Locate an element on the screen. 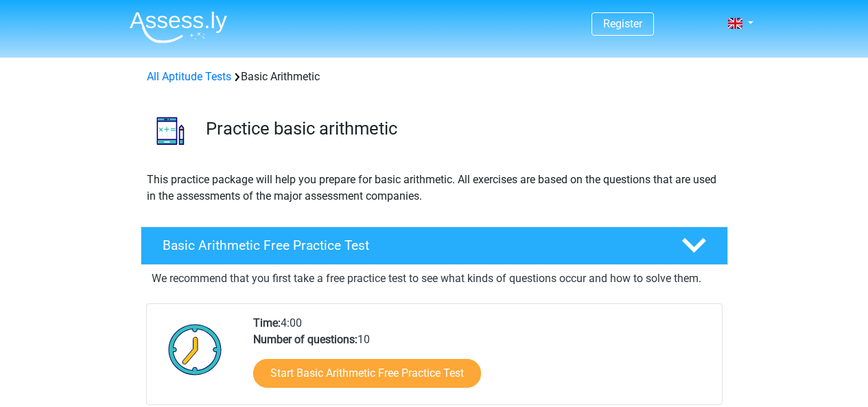  b: Number of questions: is located at coordinates (306, 339).